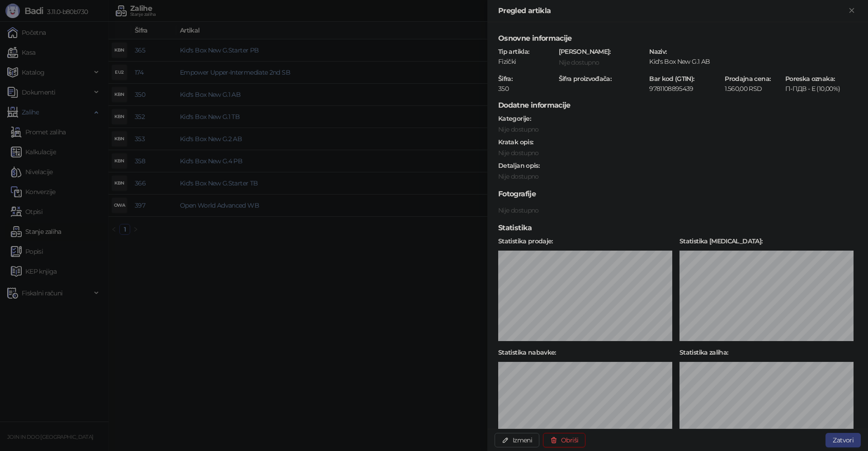  Describe the element at coordinates (748, 79) in the screenshot. I see `strong: Prodajna cena :` at that location.